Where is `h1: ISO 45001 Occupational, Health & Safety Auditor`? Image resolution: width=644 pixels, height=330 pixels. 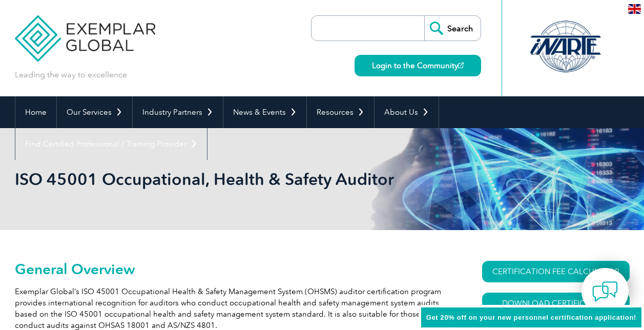 h1: ISO 45001 Occupational, Health & Safety Auditor is located at coordinates (211, 179).